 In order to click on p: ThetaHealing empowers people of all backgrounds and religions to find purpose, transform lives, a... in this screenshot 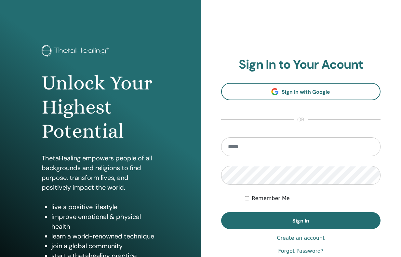, I will do `click(100, 173)`.